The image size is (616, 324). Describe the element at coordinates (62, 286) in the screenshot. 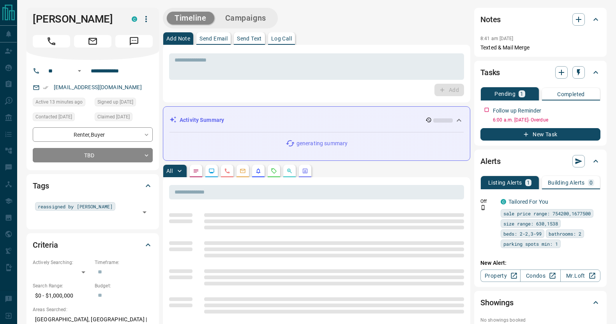

I see `p: Search Range:` at that location.